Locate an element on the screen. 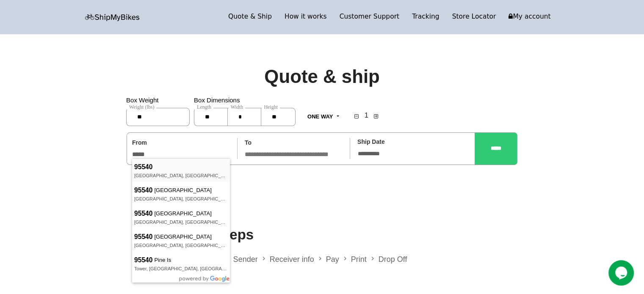 The width and height of the screenshot is (644, 294). label: To is located at coordinates (248, 143).